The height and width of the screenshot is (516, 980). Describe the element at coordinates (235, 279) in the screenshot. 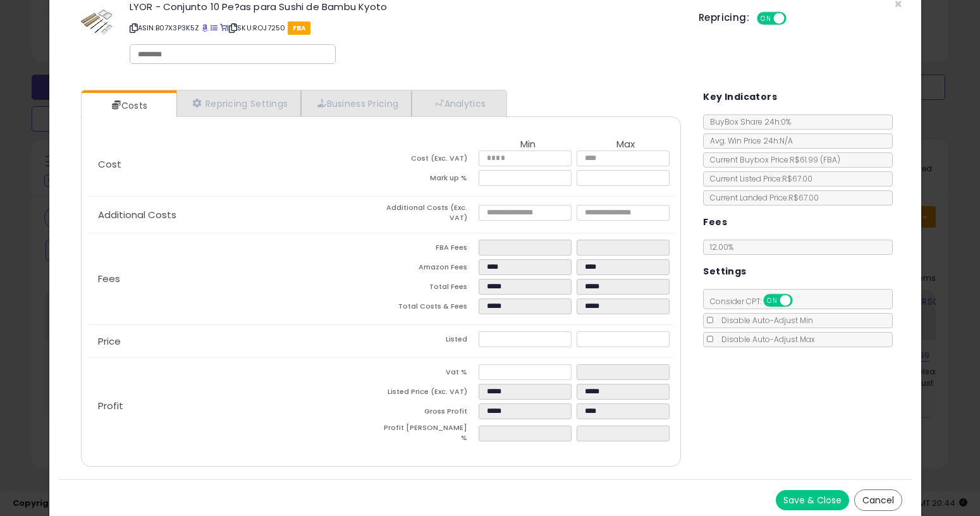

I see `p: Fees` at that location.